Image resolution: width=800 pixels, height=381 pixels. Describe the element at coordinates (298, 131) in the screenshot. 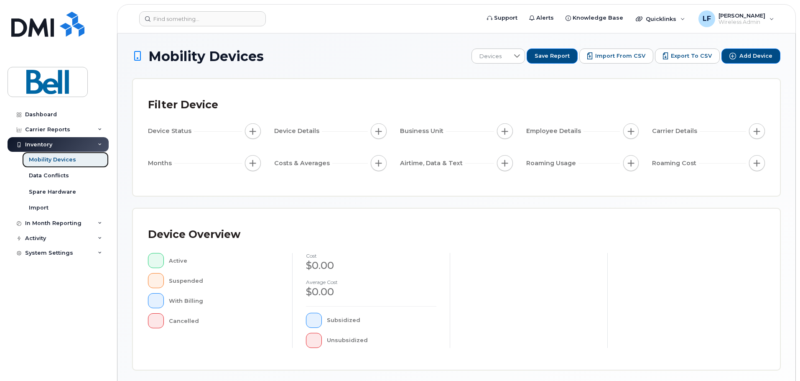

I see `span: Device Details` at that location.